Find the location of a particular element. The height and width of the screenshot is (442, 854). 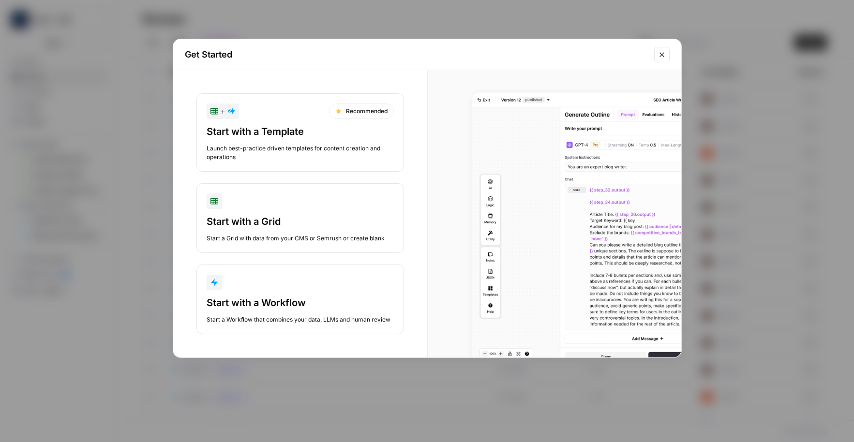

div: Launch best-practice driven templates for content creation and operations is located at coordinates (300, 153).